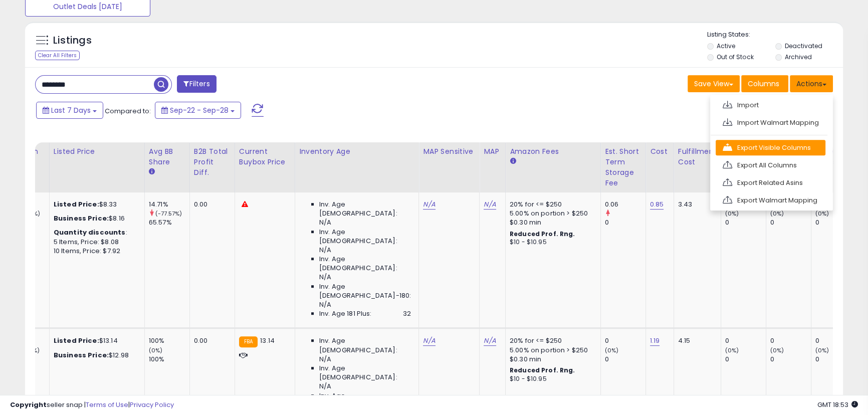  What do you see at coordinates (622, 167) in the screenshot?
I see `div: Est. Short Term Storage Fee` at bounding box center [622, 167].